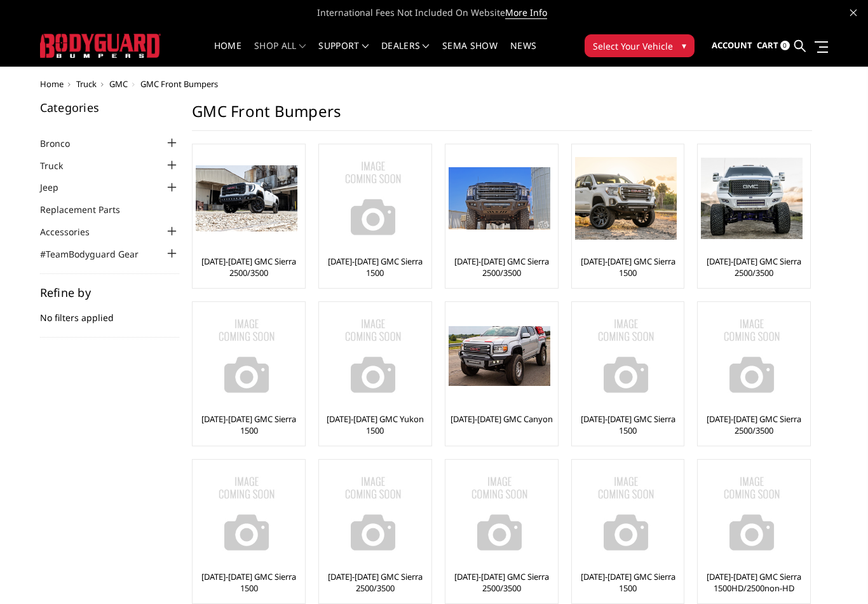 Image resolution: width=868 pixels, height=604 pixels. I want to click on span: 0, so click(784, 45).